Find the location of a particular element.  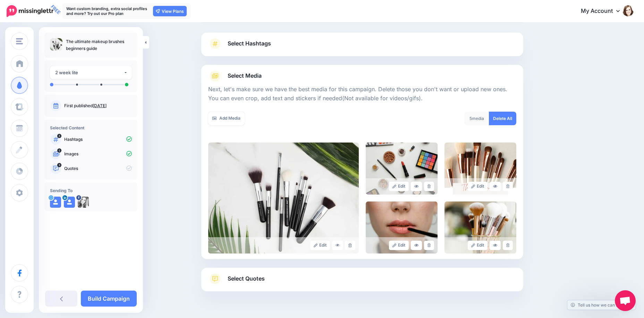

a: My Account is located at coordinates (604, 11).